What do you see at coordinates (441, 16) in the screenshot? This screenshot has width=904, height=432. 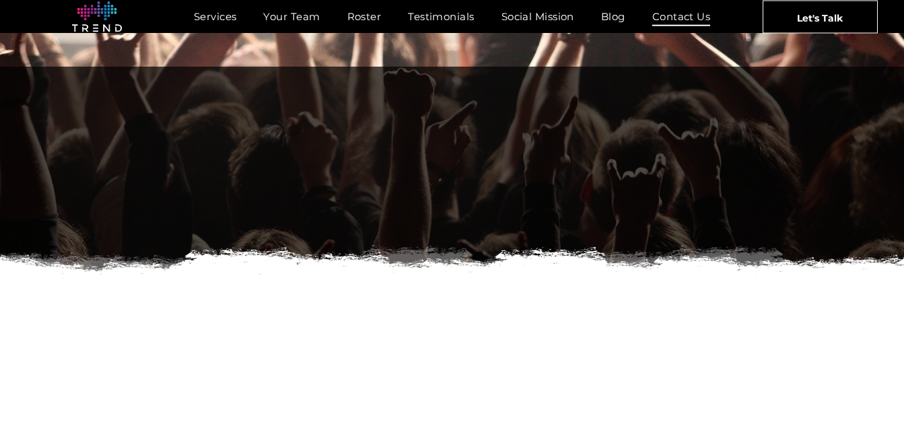 I see `a: Testimonials` at bounding box center [441, 16].